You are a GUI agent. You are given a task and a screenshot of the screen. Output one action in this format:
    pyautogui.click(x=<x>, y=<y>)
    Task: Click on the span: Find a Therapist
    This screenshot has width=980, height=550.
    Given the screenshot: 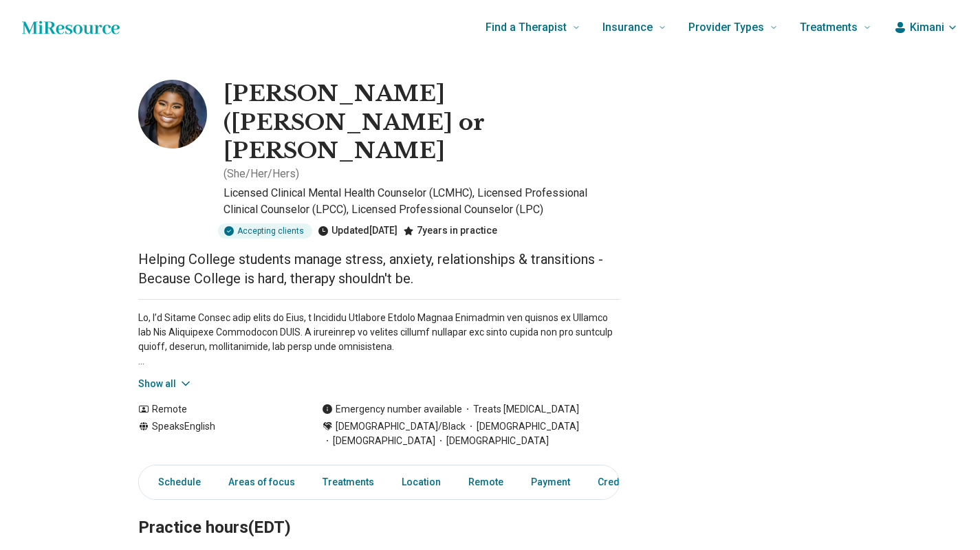 What is the action you would take?
    pyautogui.click(x=526, y=27)
    